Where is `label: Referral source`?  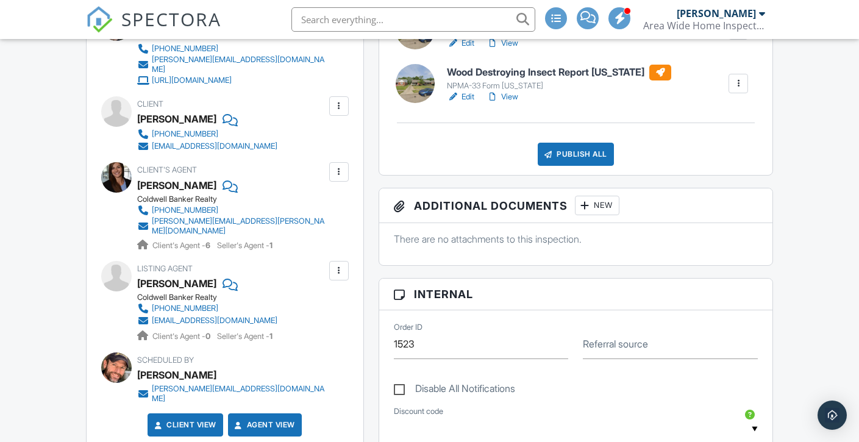
label: Referral source is located at coordinates (615, 344).